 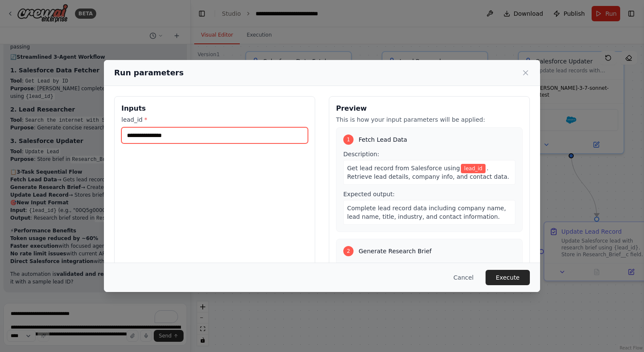 What do you see at coordinates (369, 194) in the screenshot?
I see `span: Expected output:` at bounding box center [369, 194].